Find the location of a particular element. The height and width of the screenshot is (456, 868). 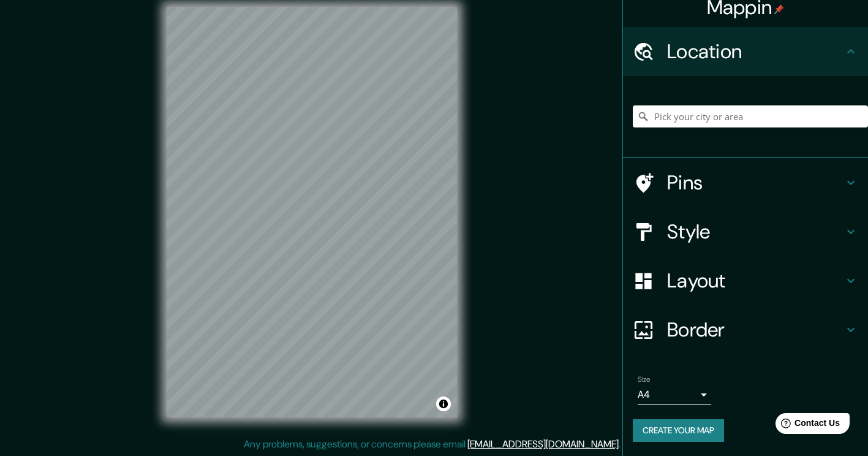

h4: Style is located at coordinates (755, 232).